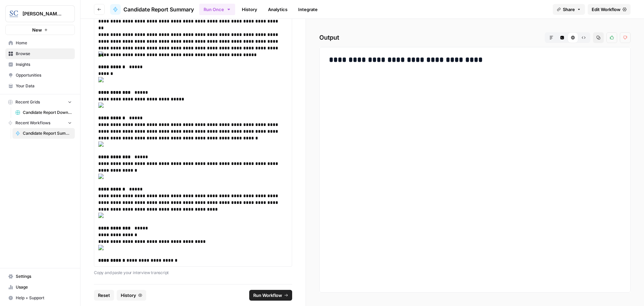 This screenshot has width=644, height=306. What do you see at coordinates (43, 298) in the screenshot?
I see `span: Help + Support` at bounding box center [43, 298].